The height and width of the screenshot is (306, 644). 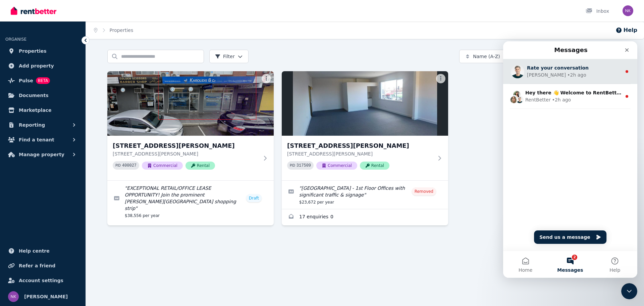 What do you see at coordinates (35, 59) in the screenshot?
I see `div: RentBetter` at bounding box center [35, 59].